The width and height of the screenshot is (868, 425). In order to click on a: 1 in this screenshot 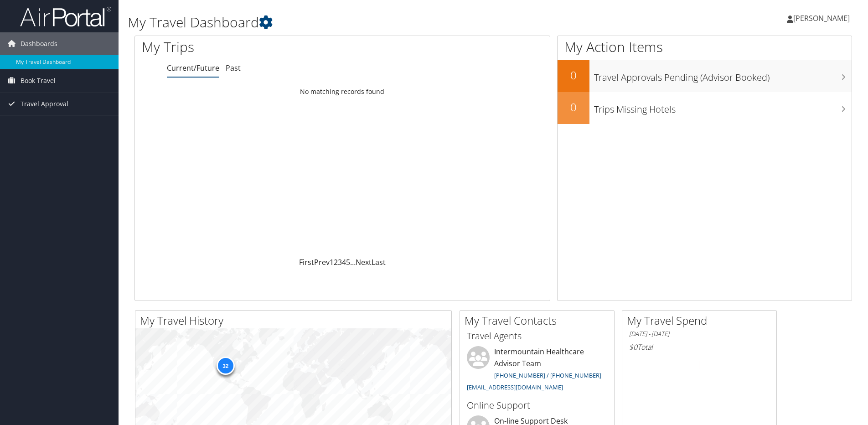, I will do `click(332, 262)`.